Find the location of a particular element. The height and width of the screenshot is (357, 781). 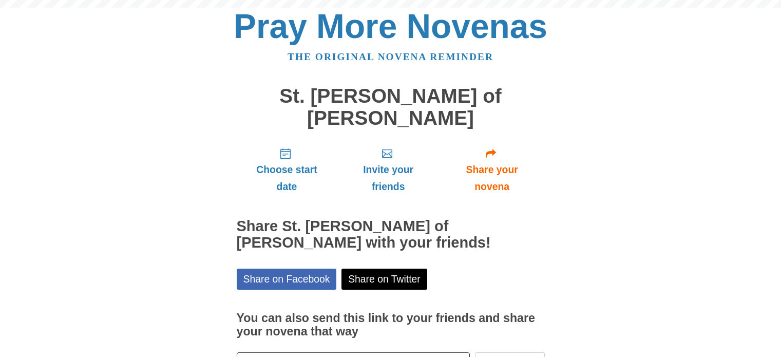

a: Pray More Novenas is located at coordinates (390, 26).